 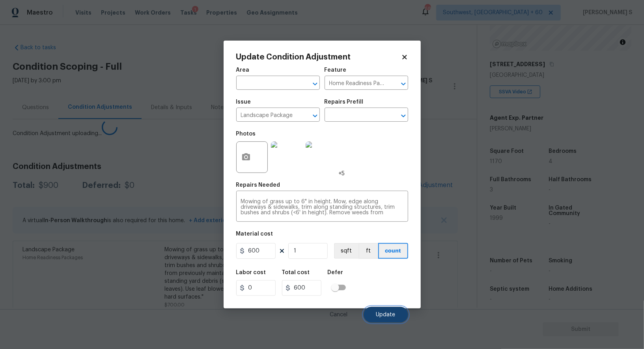 I want to click on button: ft, so click(x=368, y=251).